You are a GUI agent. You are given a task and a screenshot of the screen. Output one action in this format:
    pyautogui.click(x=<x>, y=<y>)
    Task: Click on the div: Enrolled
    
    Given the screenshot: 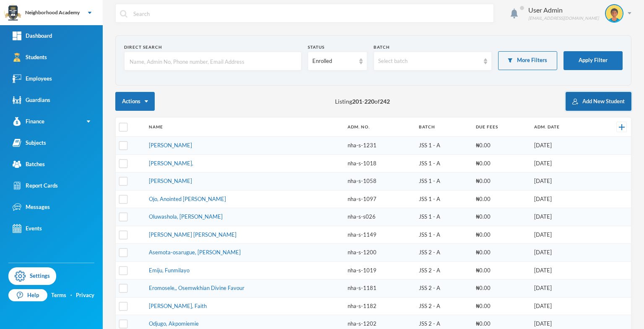 What is the action you would take?
    pyautogui.click(x=333, y=61)
    